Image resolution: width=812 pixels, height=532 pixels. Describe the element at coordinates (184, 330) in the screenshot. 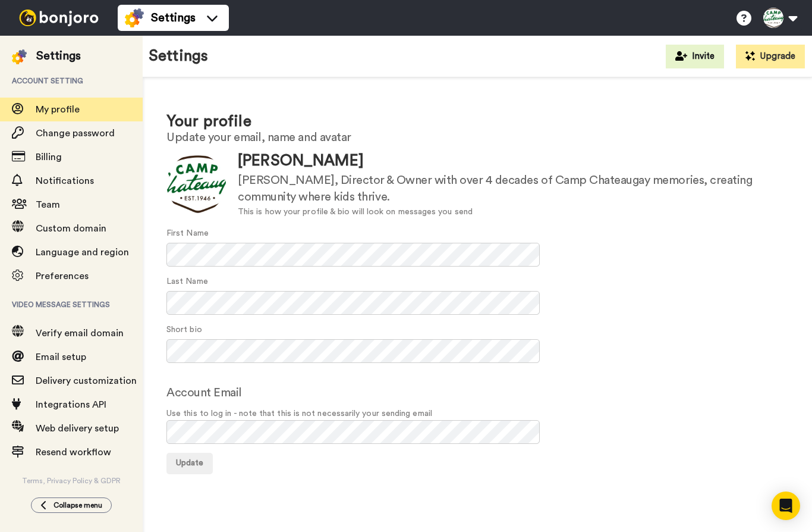

I see `label: Short bio` at that location.